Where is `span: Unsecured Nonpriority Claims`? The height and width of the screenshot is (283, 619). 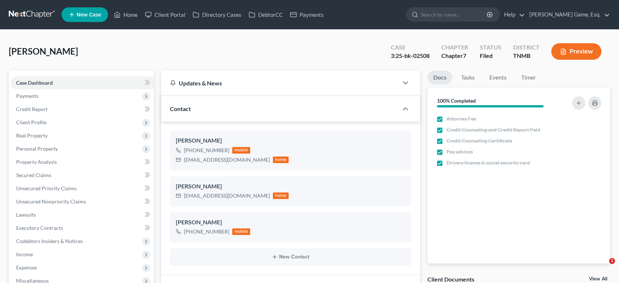 span: Unsecured Nonpriority Claims is located at coordinates (51, 201).